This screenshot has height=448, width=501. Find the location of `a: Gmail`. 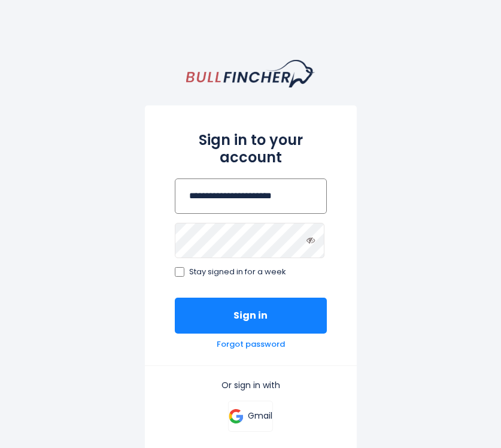

a: Gmail is located at coordinates (251, 417).